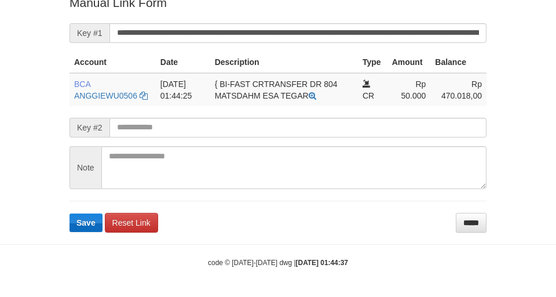  Describe the element at coordinates (284, 62) in the screenshot. I see `th: Description` at that location.